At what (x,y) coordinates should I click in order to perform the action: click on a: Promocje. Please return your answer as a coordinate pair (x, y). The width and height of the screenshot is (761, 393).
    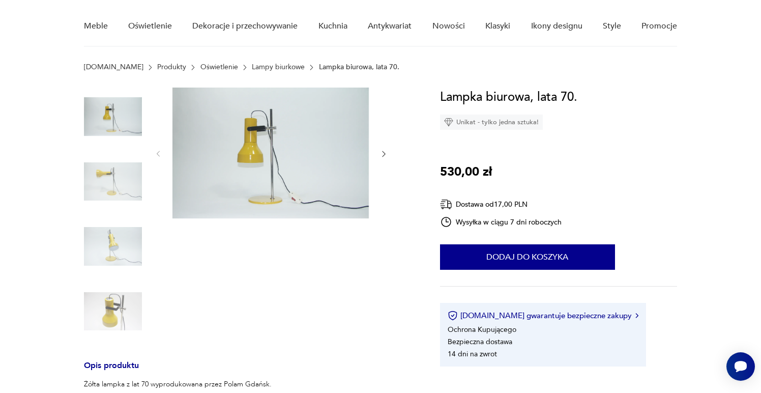
    Looking at the image, I should click on (659, 26).